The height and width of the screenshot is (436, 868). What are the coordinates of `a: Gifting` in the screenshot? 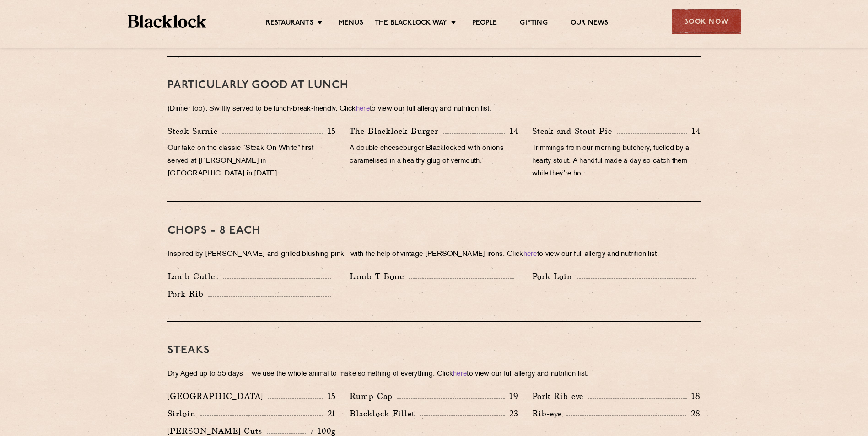 It's located at (534, 23).